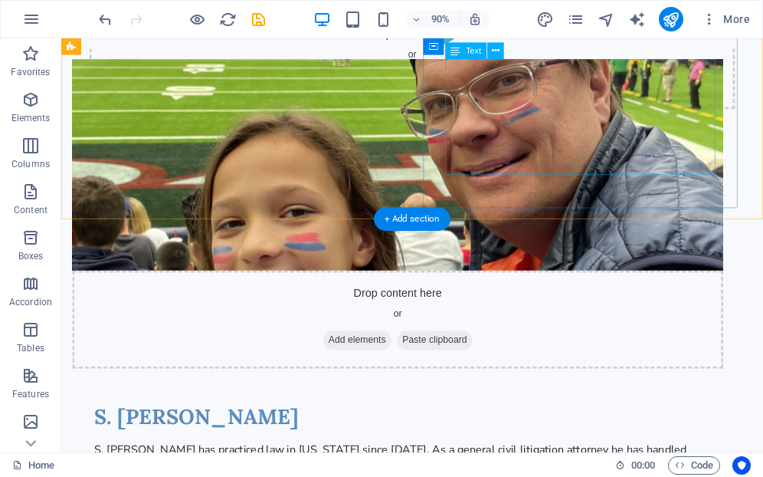 The width and height of the screenshot is (763, 477). What do you see at coordinates (105, 19) in the screenshot?
I see `i: Undo: Change height (Ctrl+Z)` at bounding box center [105, 19].